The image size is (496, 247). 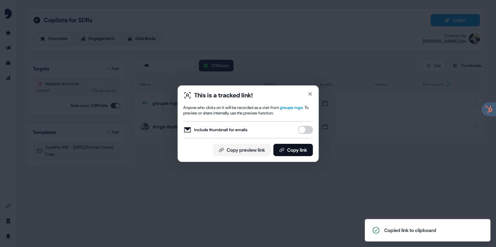 What do you see at coordinates (242, 150) in the screenshot?
I see `button: Copy preview link` at bounding box center [242, 150].